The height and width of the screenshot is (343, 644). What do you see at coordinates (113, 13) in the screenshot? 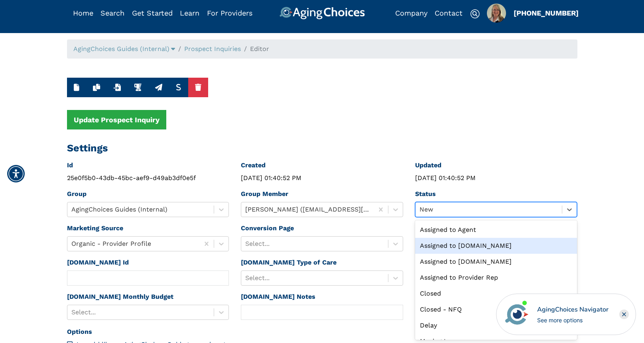
I see `a: Search` at bounding box center [113, 13].